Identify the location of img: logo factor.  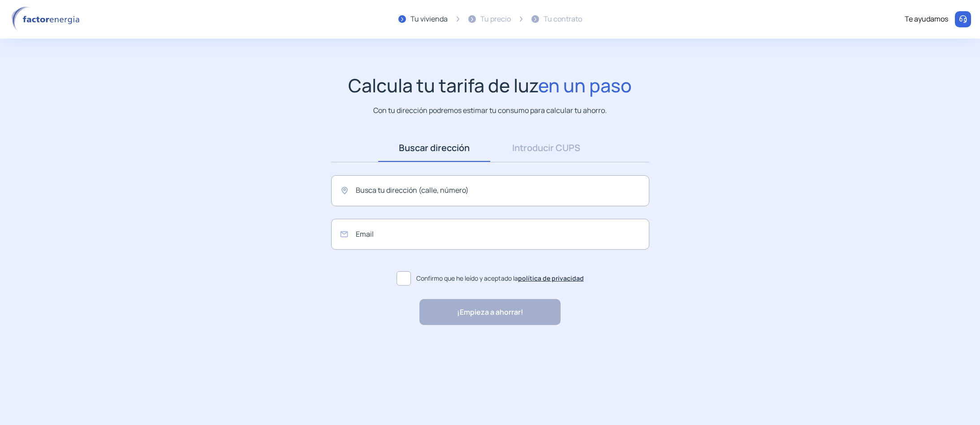
(47, 20).